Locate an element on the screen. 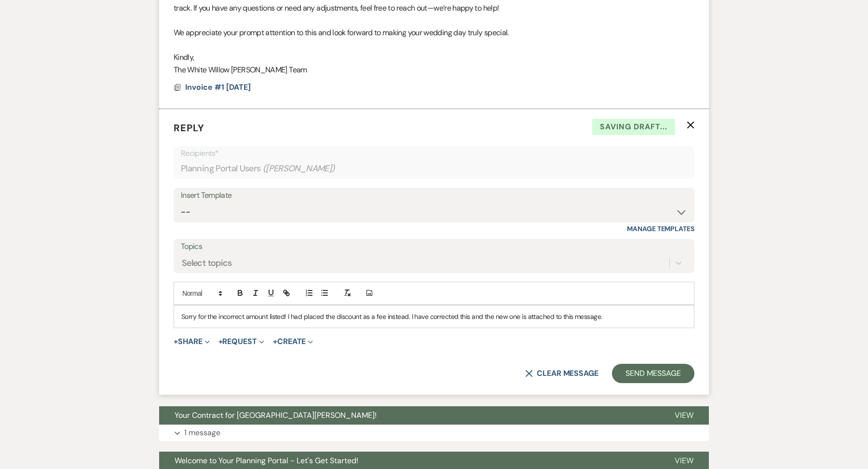 Image resolution: width=868 pixels, height=469 pixels. button: Clear message is located at coordinates (562, 373).